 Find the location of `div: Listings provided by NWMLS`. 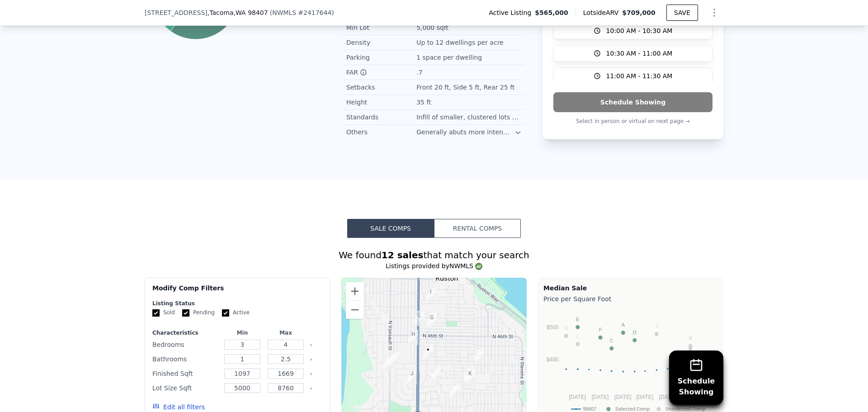

div: Listings provided by NWMLS is located at coordinates (434, 266).